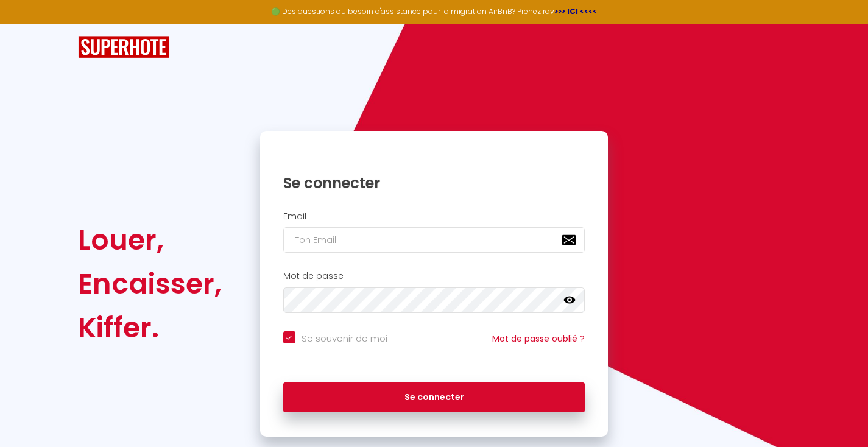 This screenshot has height=447, width=868. Describe the element at coordinates (434, 397) in the screenshot. I see `button: Se connecter` at that location.